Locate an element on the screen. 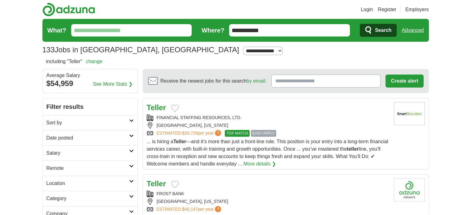 The width and height of the screenshot is (471, 215). h2: Filter results is located at coordinates (90, 107).